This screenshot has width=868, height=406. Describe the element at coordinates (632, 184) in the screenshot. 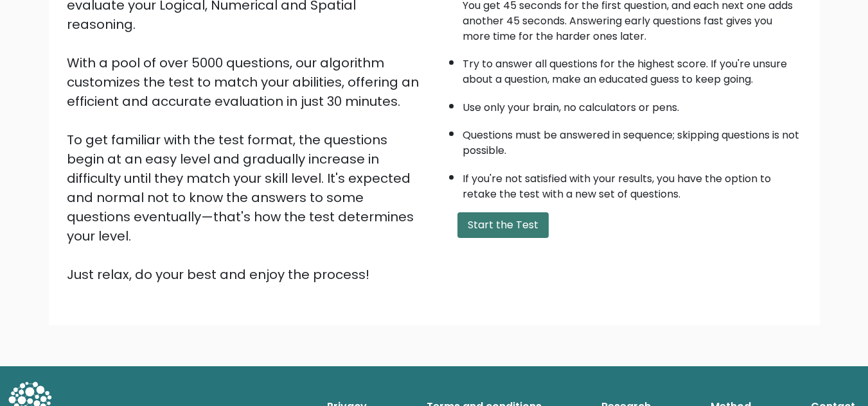

I see `li: If you're not satisfied with your results, you have the option to retake the test with a new set ...` at that location.